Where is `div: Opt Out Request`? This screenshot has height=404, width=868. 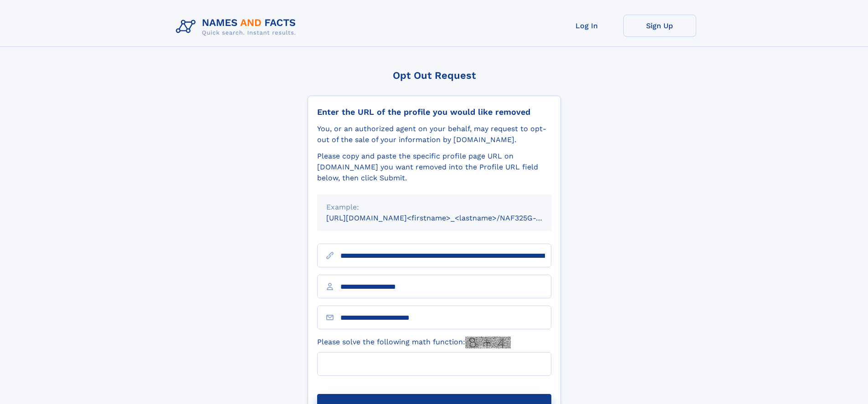 div: Opt Out Request is located at coordinates (434, 75).